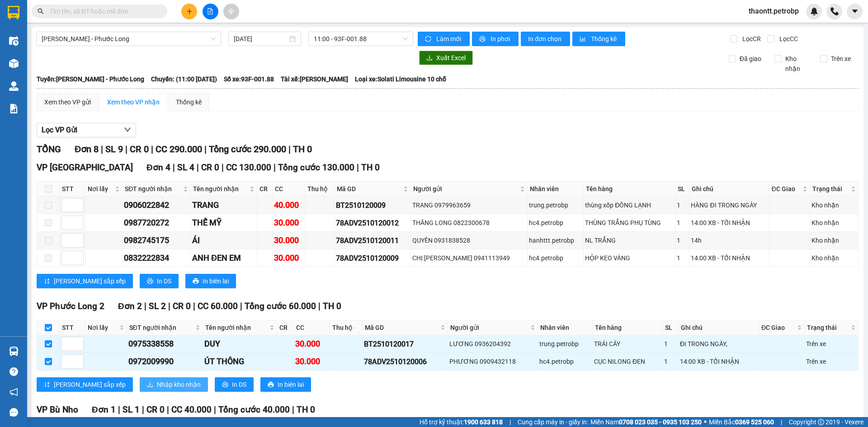  I want to click on th: CC, so click(289, 189).